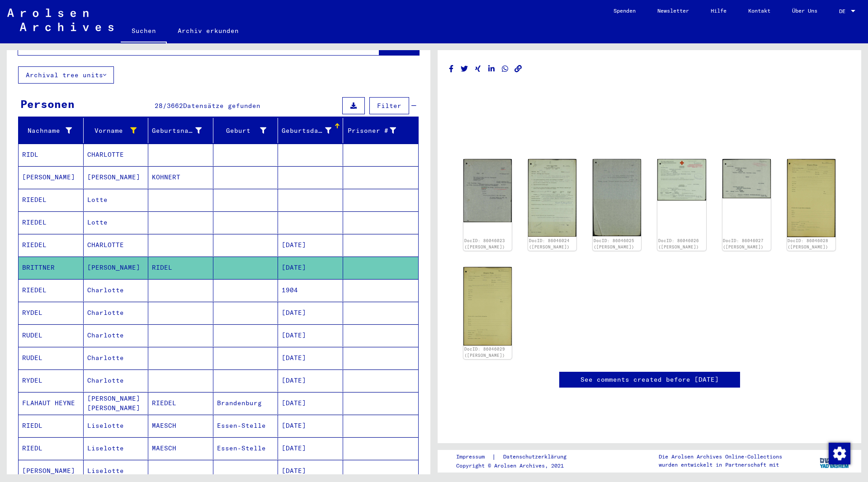 The image size is (868, 482). What do you see at coordinates (381, 131) in the screenshot?
I see `mat-header-cell: Prisoner #` at bounding box center [381, 131].